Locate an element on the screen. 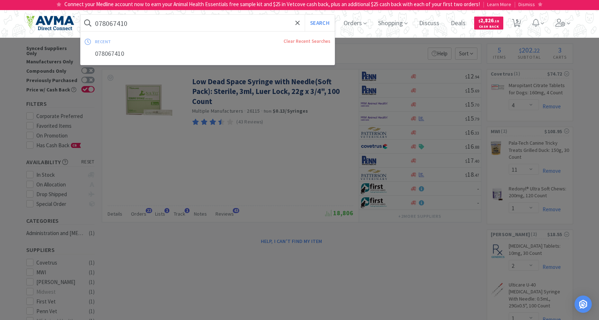  a: $2,826.18Cash Back is located at coordinates (489, 23).